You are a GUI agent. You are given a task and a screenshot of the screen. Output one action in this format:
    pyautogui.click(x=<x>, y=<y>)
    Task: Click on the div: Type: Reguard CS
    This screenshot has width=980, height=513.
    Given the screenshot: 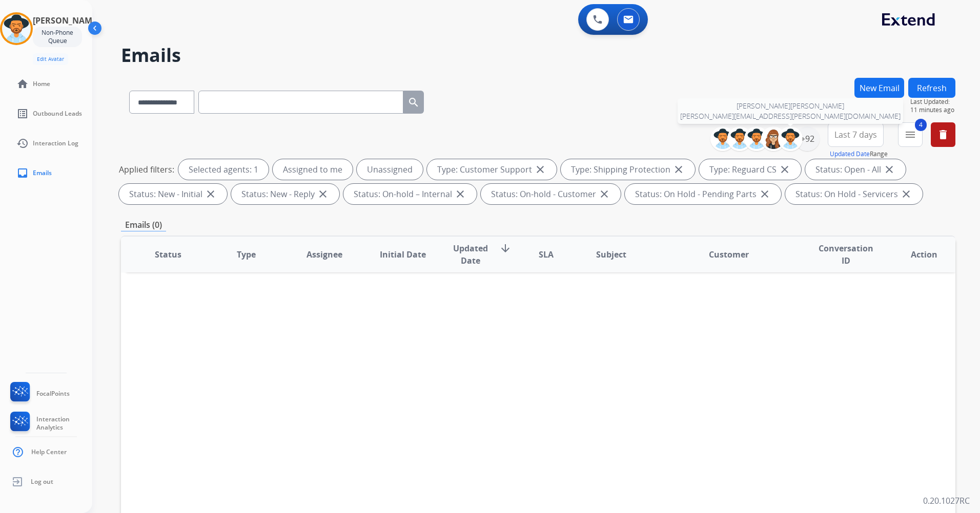 What is the action you would take?
    pyautogui.click(x=750, y=170)
    